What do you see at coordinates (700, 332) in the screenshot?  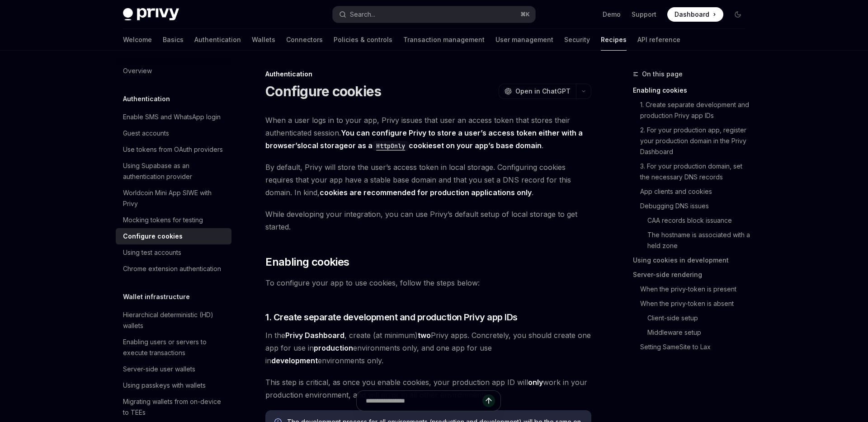 I see `a: Middleware setup` at bounding box center [700, 332].